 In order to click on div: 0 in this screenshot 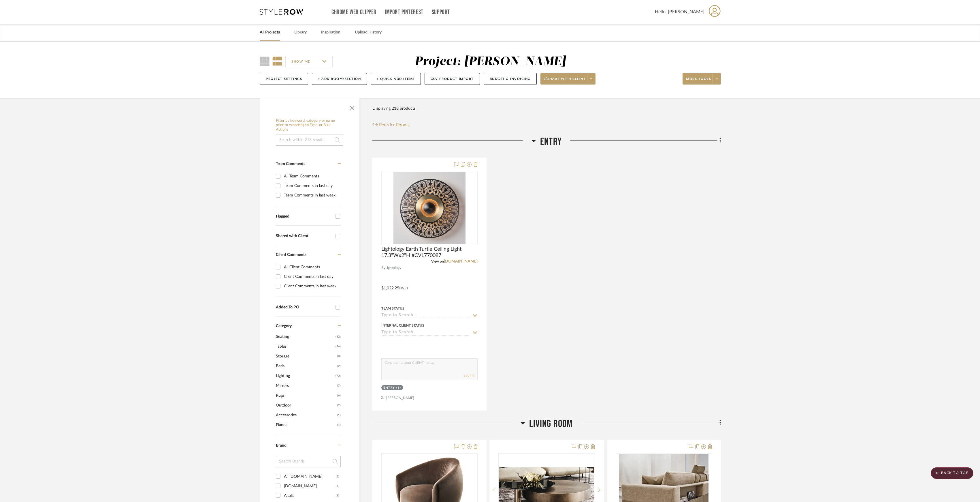, I will do `click(430, 208)`.